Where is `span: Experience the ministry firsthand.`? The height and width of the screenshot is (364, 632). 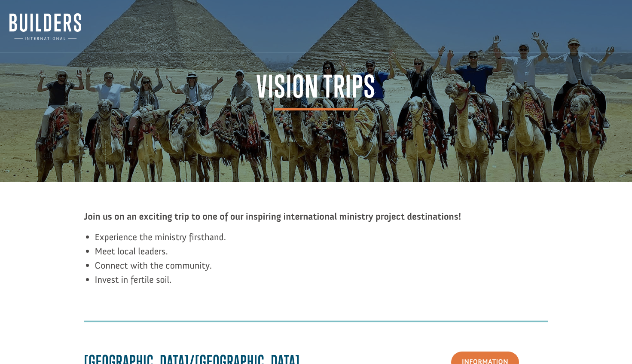
span: Experience the ministry firsthand. is located at coordinates (160, 237).